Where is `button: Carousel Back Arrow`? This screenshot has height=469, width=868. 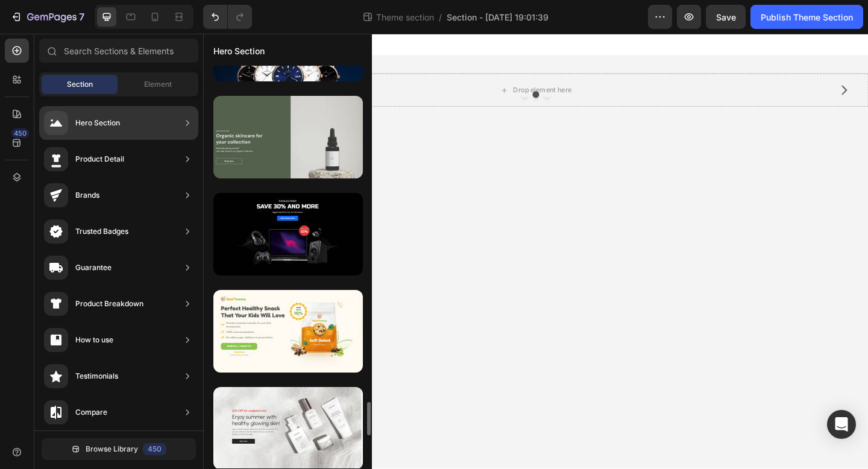 button: Carousel Back Arrow is located at coordinates (27, 61).